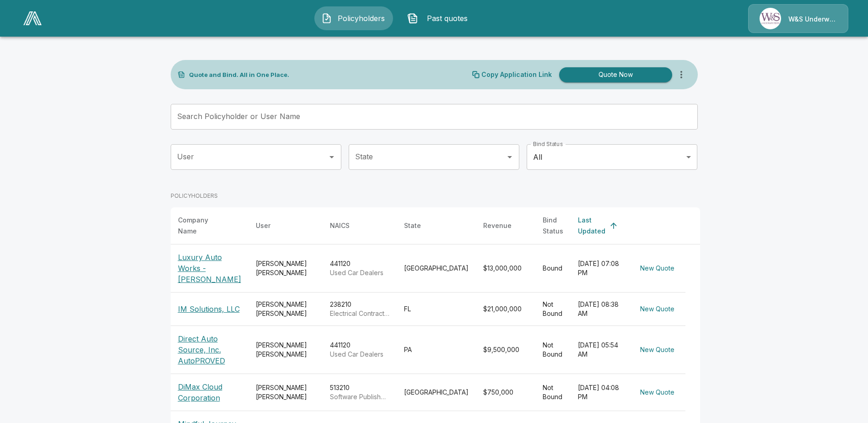 This screenshot has width=868, height=423. Describe the element at coordinates (413, 19) in the screenshot. I see `img: Past quotes Icon` at that location.